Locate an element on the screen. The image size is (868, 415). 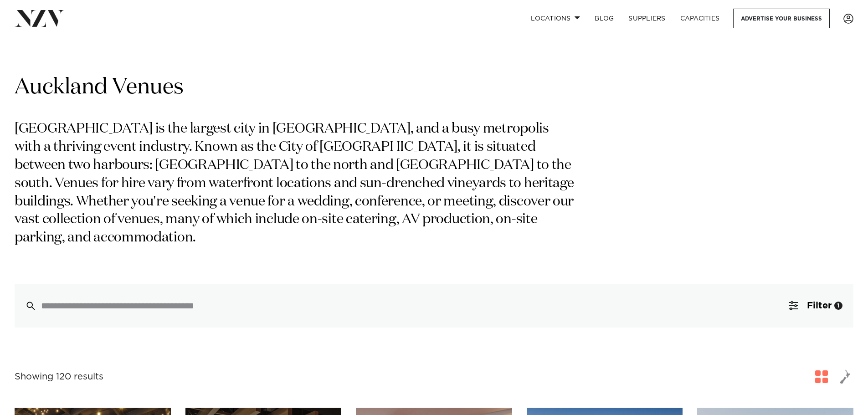
h1: Auckland Venues is located at coordinates (434, 88).